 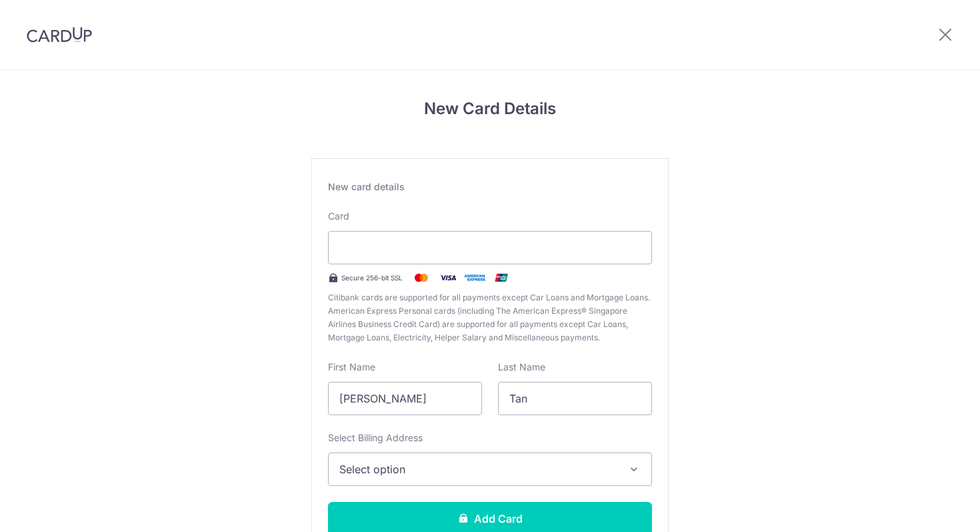 What do you see at coordinates (421, 278) in the screenshot?
I see `img: Mastercard` at bounding box center [421, 278].